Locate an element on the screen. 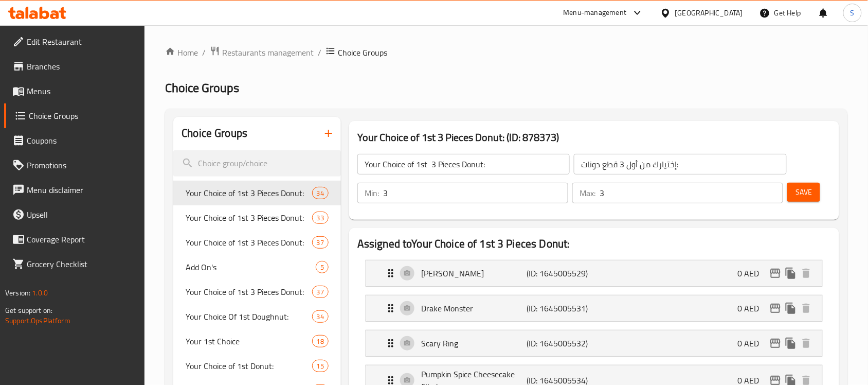  span: Your 1st Choice is located at coordinates (248, 341).